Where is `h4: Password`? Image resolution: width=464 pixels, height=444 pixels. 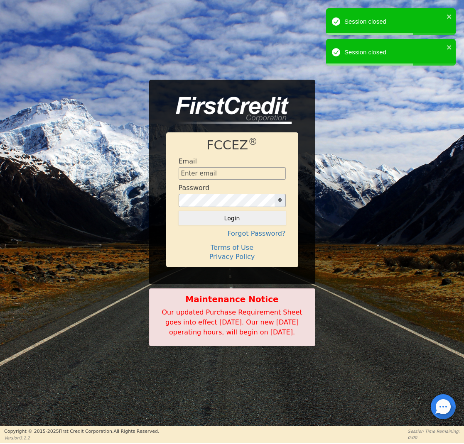 h4: Password is located at coordinates (194, 188).